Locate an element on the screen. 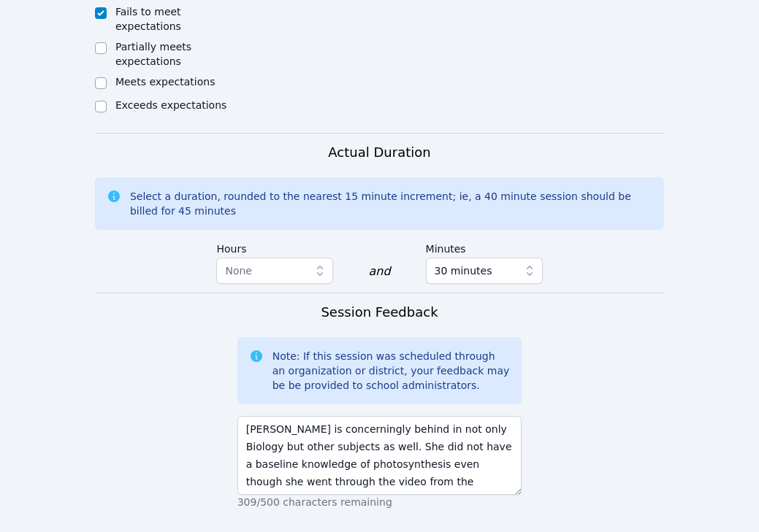  label: Minutes is located at coordinates (484, 247).